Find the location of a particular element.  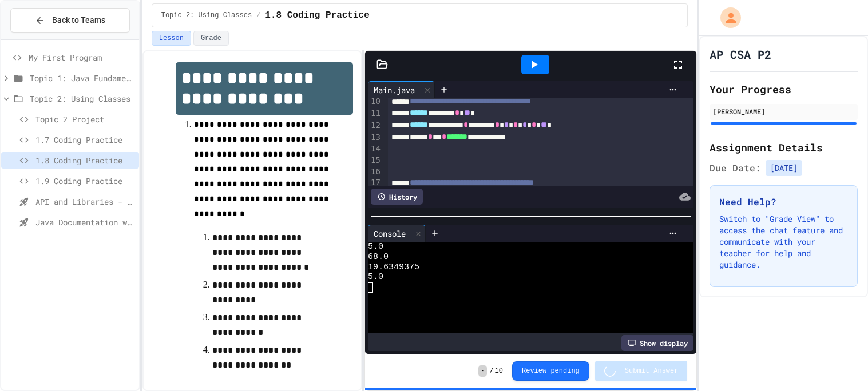

div: Console is located at coordinates (390, 233).